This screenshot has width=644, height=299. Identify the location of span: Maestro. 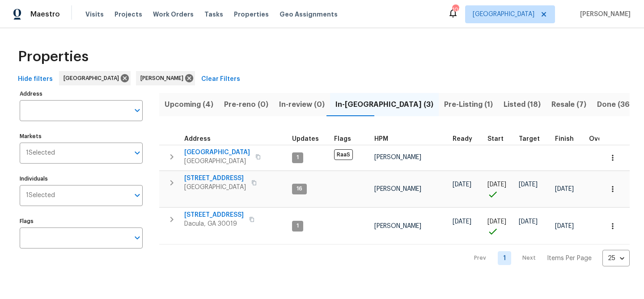
(45, 14).